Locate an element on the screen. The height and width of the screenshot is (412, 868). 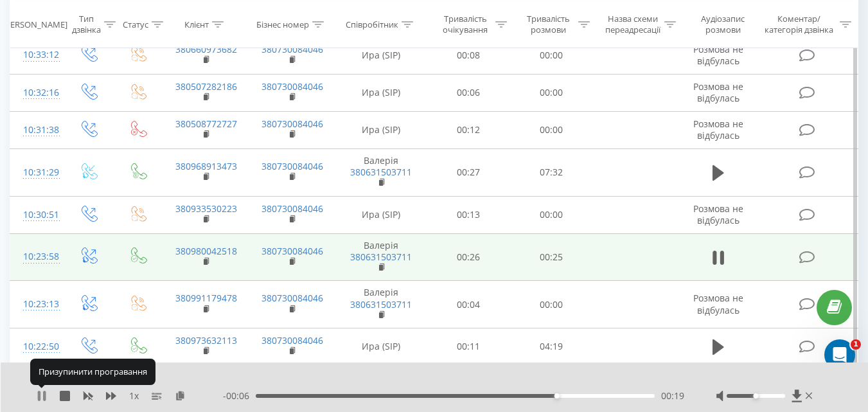
div: 10:23:13 is located at coordinates (36, 304).